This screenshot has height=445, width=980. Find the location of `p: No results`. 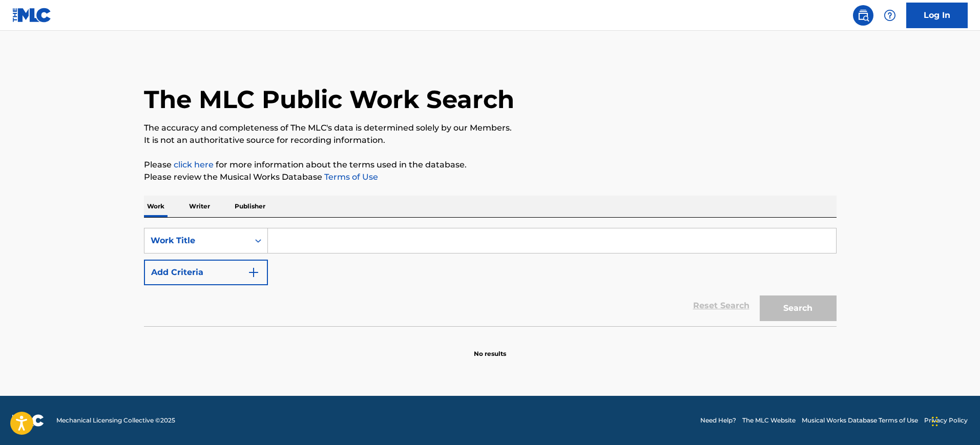

p: No results is located at coordinates (490, 347).